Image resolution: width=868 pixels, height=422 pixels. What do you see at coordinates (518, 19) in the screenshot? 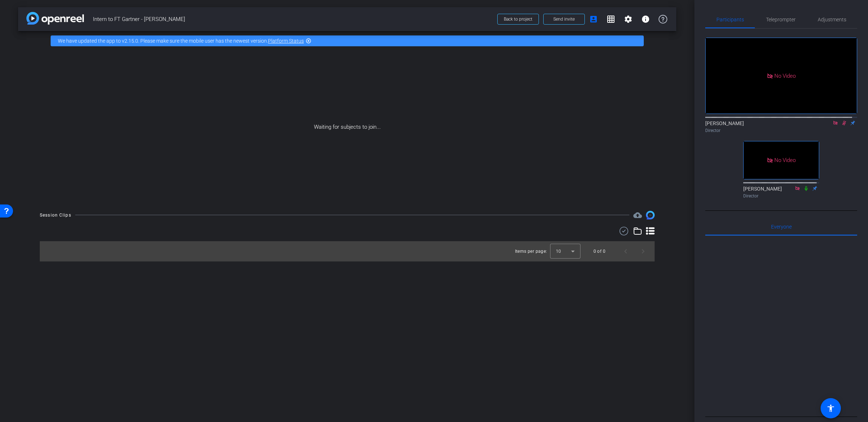
I see `span: Back to project` at bounding box center [518, 19].